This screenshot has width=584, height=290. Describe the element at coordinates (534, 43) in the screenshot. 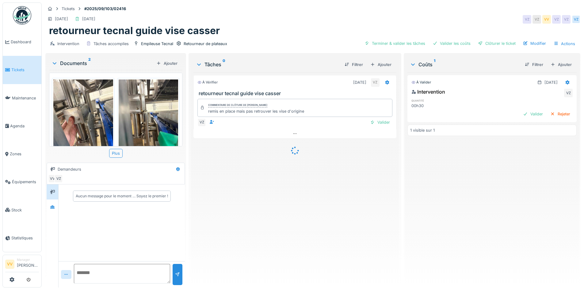

I see `div: Modifier` at that location.